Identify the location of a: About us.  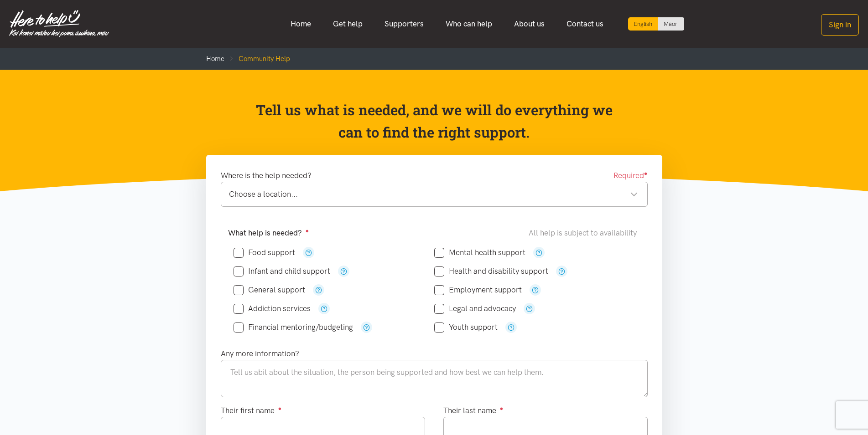
(529, 24).